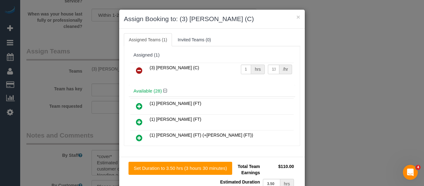  Describe the element at coordinates (419, 167) in the screenshot. I see `span: 4` at that location.